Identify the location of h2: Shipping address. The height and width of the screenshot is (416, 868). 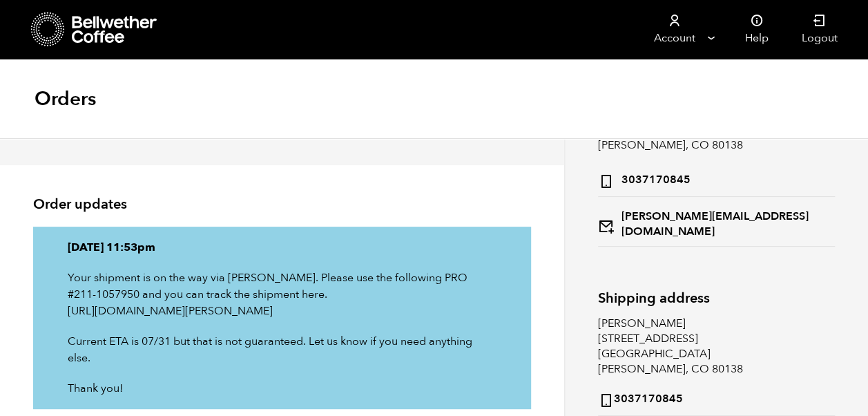
(716, 298).